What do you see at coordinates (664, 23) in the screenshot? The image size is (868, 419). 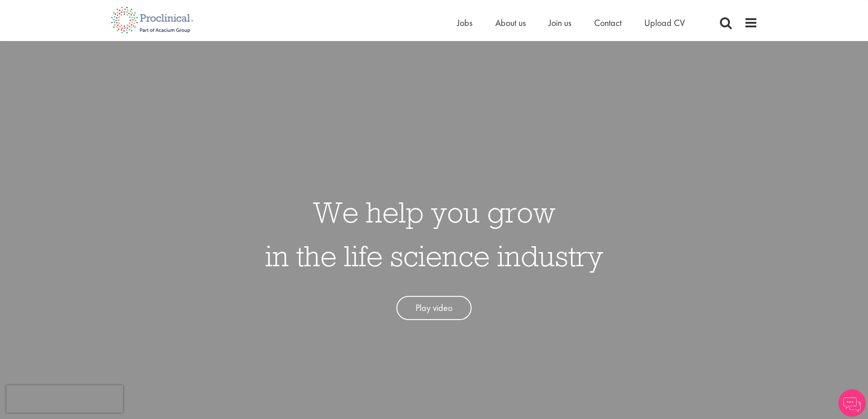 I see `span: Upload CV` at bounding box center [664, 23].